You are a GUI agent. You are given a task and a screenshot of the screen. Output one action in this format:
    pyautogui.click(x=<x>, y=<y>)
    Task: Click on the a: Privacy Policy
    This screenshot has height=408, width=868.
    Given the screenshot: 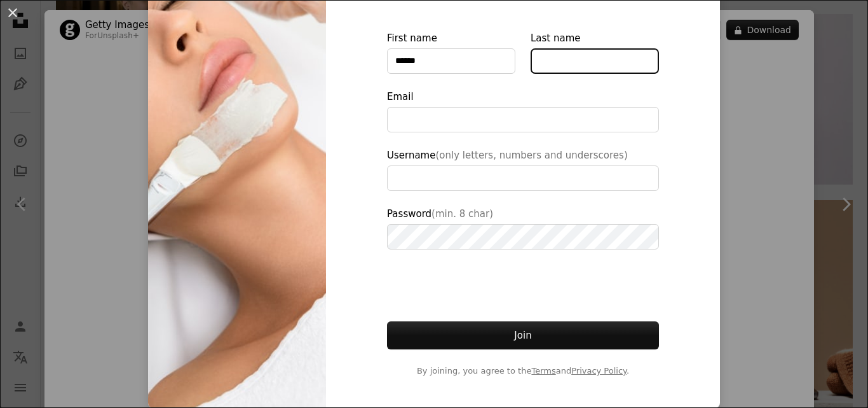 What is the action you would take?
    pyautogui.click(x=599, y=370)
    